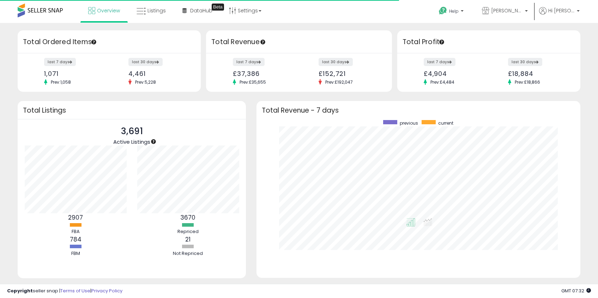 This screenshot has width=598, height=298. What do you see at coordinates (349, 73) in the screenshot?
I see `div: £152,721` at bounding box center [349, 73].